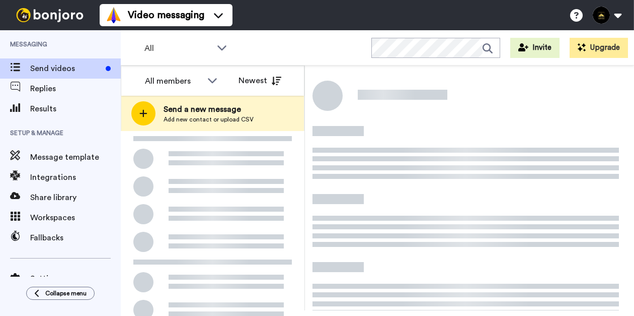  I want to click on img: bj-logo-header-white.svg, so click(50, 15).